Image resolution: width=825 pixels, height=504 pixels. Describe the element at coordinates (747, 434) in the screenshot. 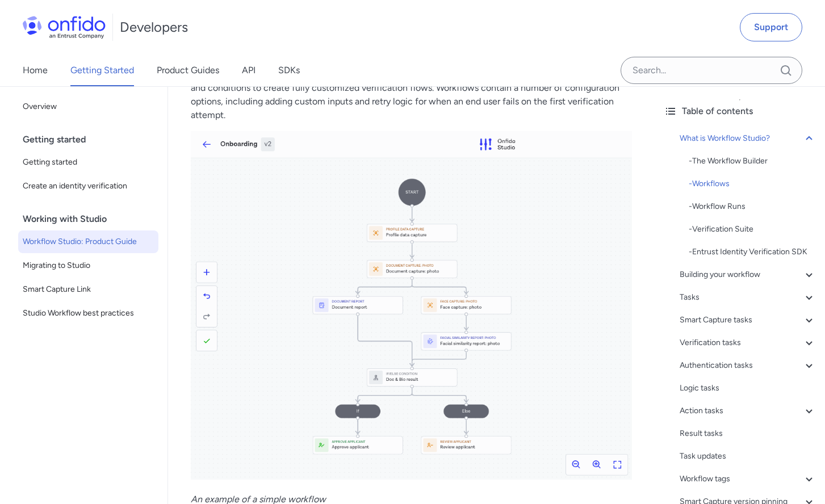

I see `a: Result tasks` at that location.